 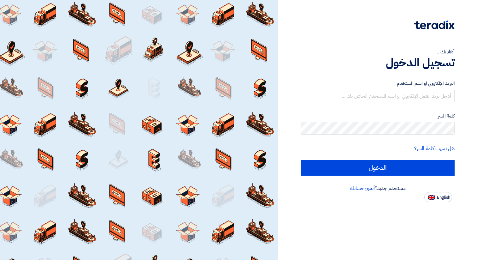 I want to click on label: البريد الإلكتروني او اسم المستخدم, so click(x=378, y=83).